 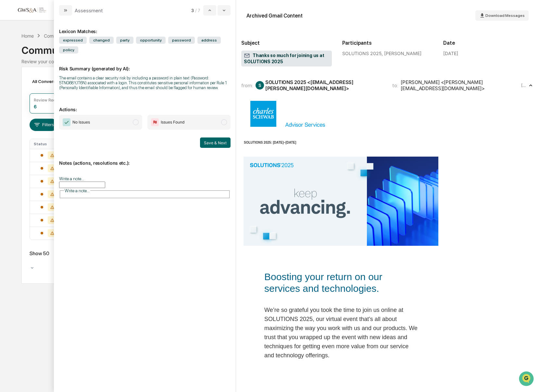 I want to click on p: Actions:, so click(x=145, y=106).